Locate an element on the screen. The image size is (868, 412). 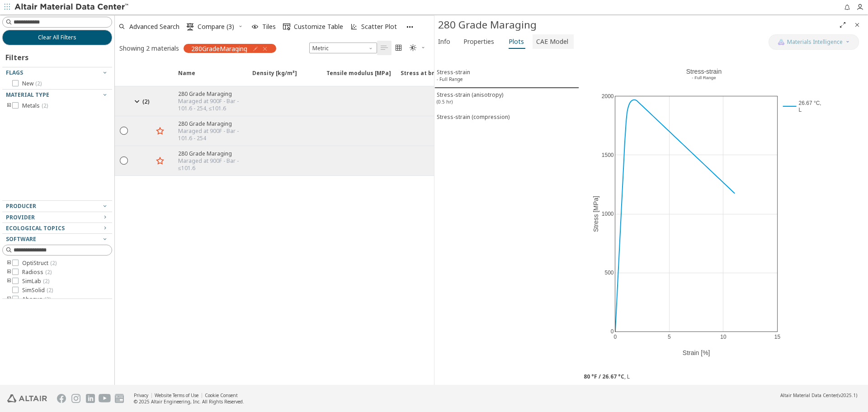
a: Website Terms of Use is located at coordinates (176, 395).